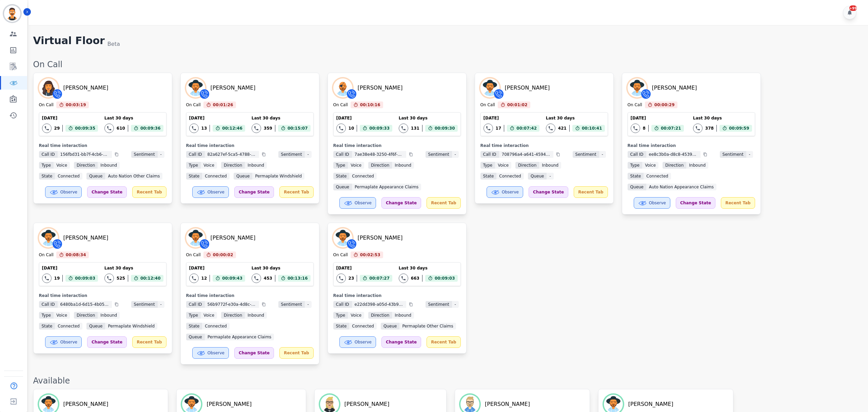 The height and width of the screenshot is (412, 868). Describe the element at coordinates (204, 129) in the screenshot. I see `div: 13` at that location.